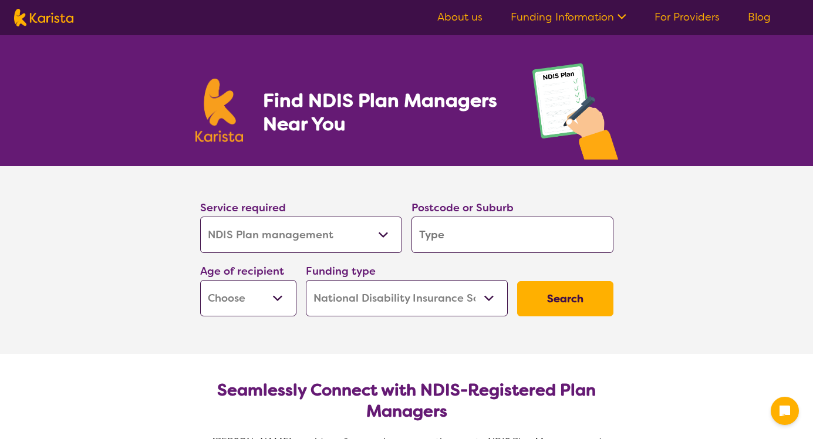 This screenshot has width=813, height=439. Describe the element at coordinates (759, 17) in the screenshot. I see `a: Blog` at that location.